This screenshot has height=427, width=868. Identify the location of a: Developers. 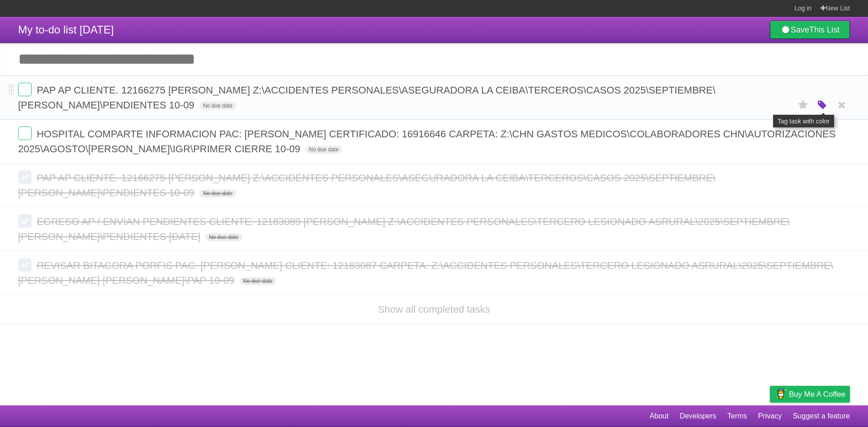
(698, 416).